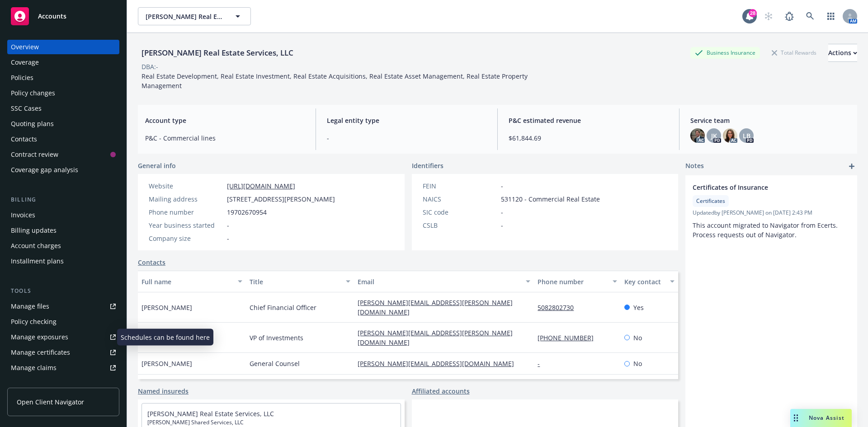  What do you see at coordinates (63, 337) in the screenshot?
I see `span: Manage exposures` at bounding box center [63, 337].